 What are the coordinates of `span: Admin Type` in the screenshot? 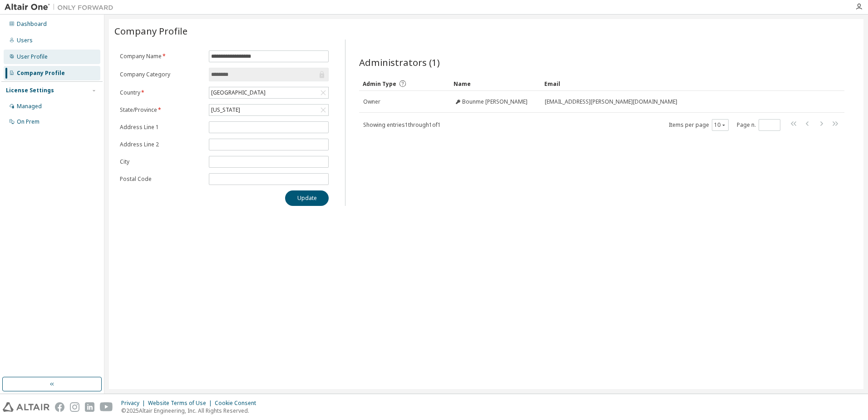 It's located at (380, 83).